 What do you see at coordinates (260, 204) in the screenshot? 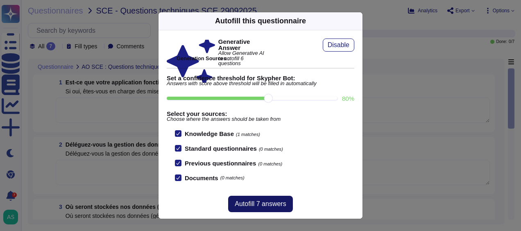
I see `span: Autofill 7 answers` at bounding box center [260, 204].